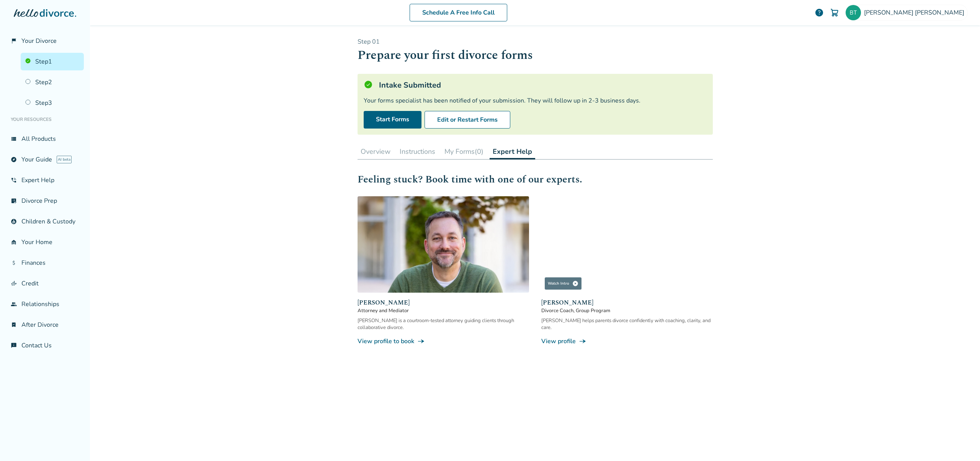 The image size is (980, 461). Describe the element at coordinates (820, 12) in the screenshot. I see `span: help` at that location.